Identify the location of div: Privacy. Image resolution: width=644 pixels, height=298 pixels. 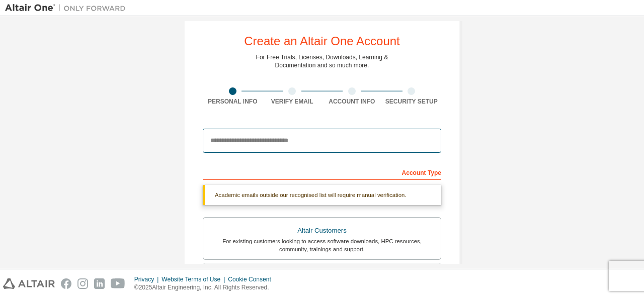
(148, 279).